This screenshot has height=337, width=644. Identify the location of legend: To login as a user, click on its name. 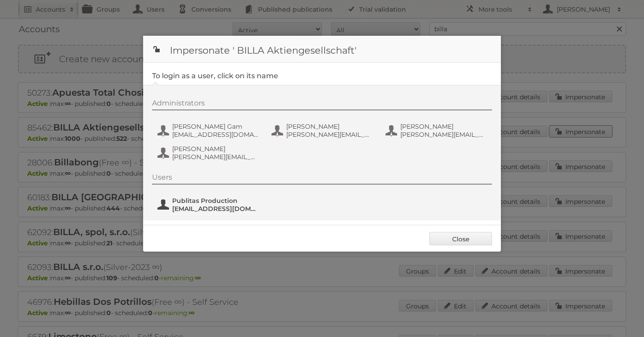
(215, 76).